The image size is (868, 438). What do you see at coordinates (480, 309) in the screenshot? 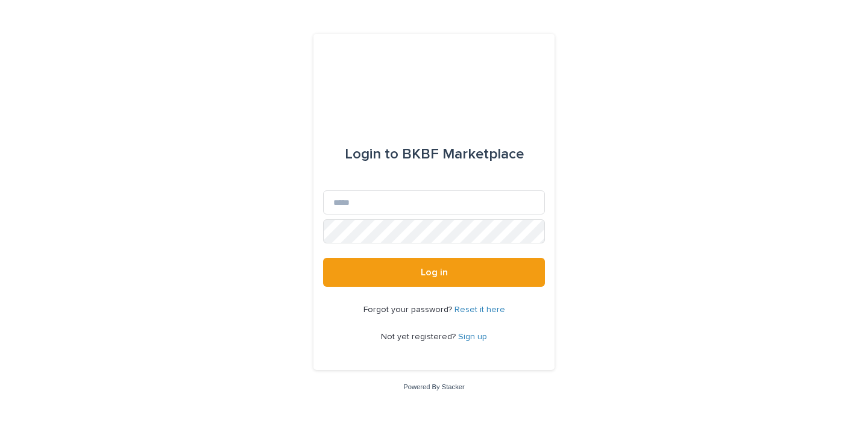
I see `a: Reset it here` at bounding box center [480, 309].